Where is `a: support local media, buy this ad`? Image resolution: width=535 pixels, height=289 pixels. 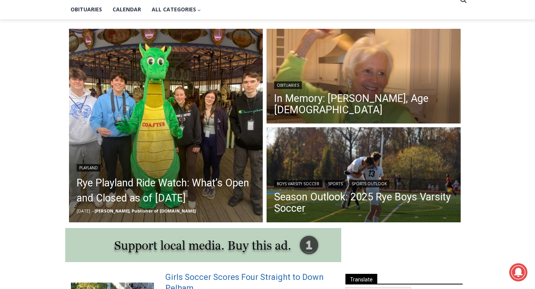
a: support local media, buy this ad is located at coordinates (203, 245).